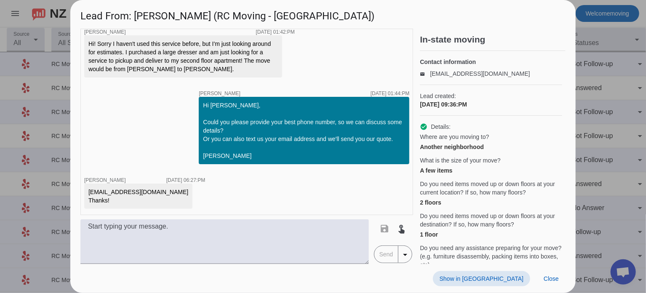  I want to click on span: Where are you moving to?, so click(454, 137).